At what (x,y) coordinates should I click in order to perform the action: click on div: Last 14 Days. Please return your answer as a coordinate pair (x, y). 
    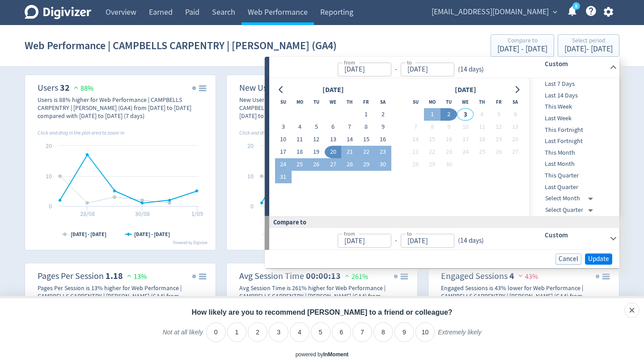
    Looking at the image, I should click on (573, 95).